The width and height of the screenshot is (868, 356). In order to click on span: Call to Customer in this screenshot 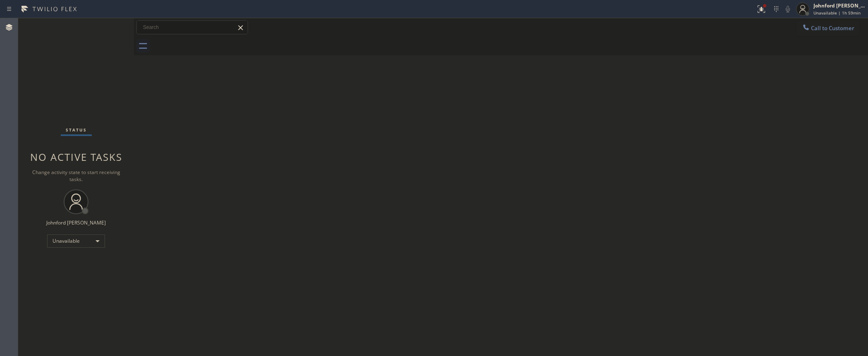, I will do `click(832, 28)`.